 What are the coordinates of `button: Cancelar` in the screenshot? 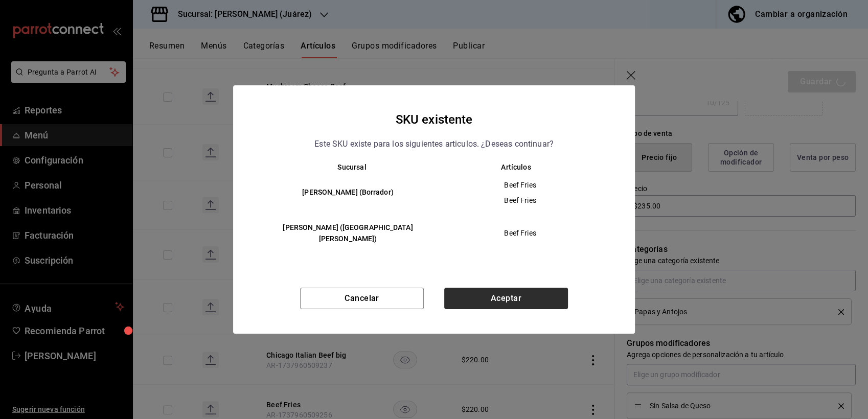 It's located at (362, 298).